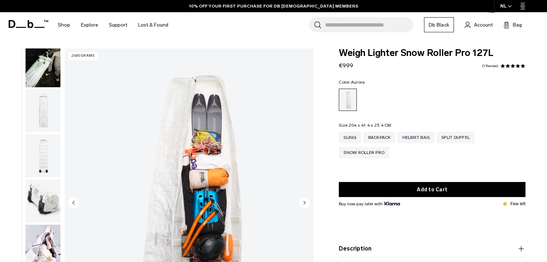 This screenshot has height=262, width=547. What do you see at coordinates (432, 53) in the screenshot?
I see `span: Weigh Lighter Snow Roller Pro 127L` at bounding box center [432, 53].